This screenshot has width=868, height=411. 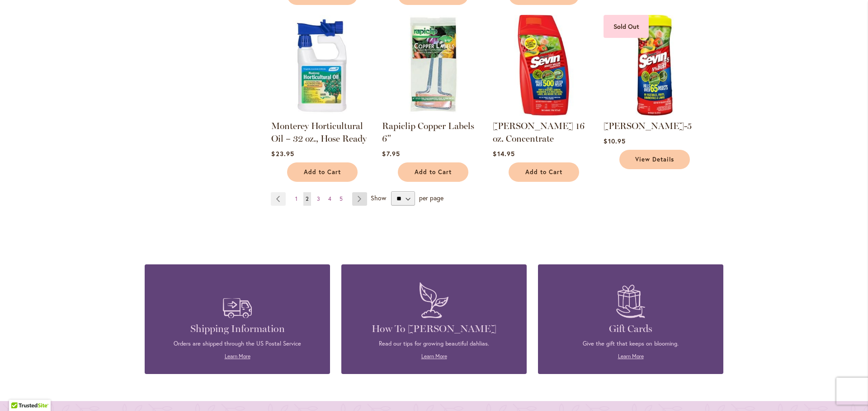 What do you see at coordinates (654, 65) in the screenshot?
I see `img: Sevin-5` at bounding box center [654, 65].